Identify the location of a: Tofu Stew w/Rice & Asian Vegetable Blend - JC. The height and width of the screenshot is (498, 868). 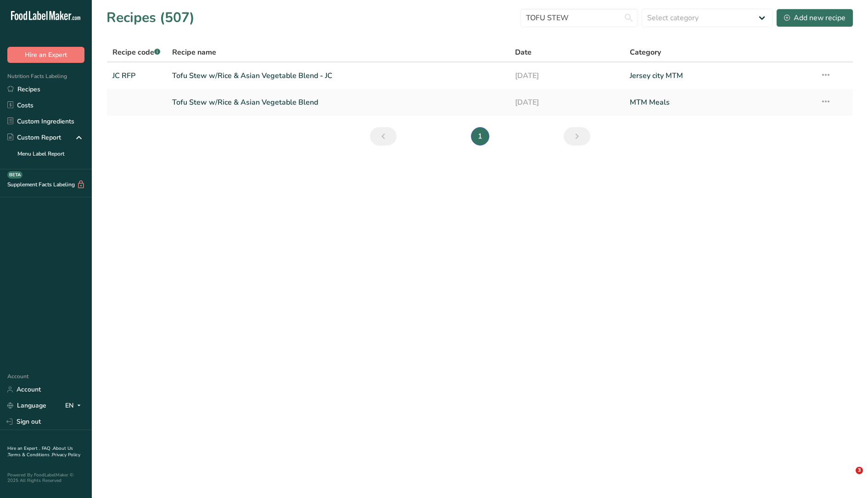
(338, 76).